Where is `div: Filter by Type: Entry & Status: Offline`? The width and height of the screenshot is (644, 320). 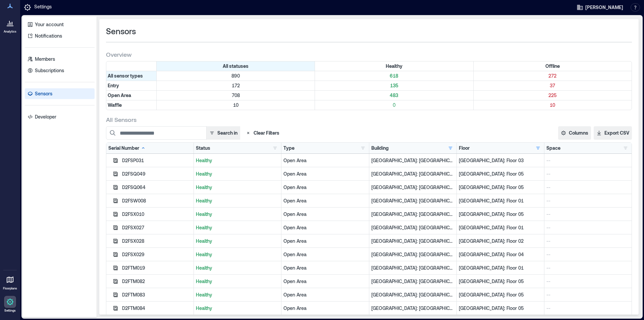 div: Filter by Type: Entry & Status: Offline is located at coordinates (552, 86).